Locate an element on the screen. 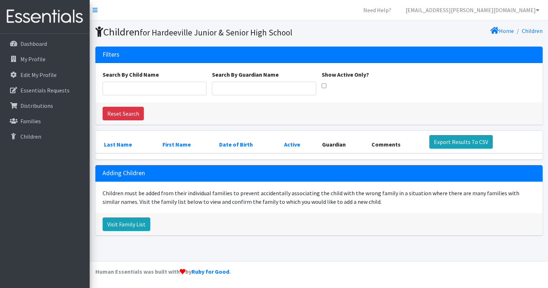 The height and width of the screenshot is (288, 548). h1: Children is located at coordinates (206, 32).